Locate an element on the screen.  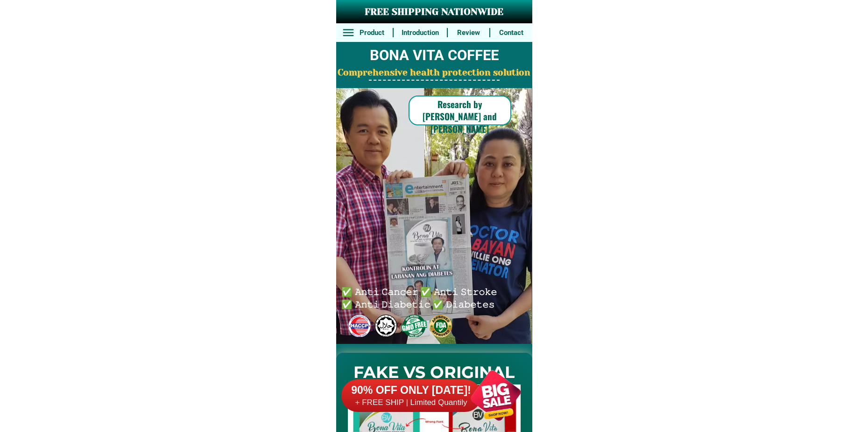
h6: Introduction is located at coordinates (420, 33).